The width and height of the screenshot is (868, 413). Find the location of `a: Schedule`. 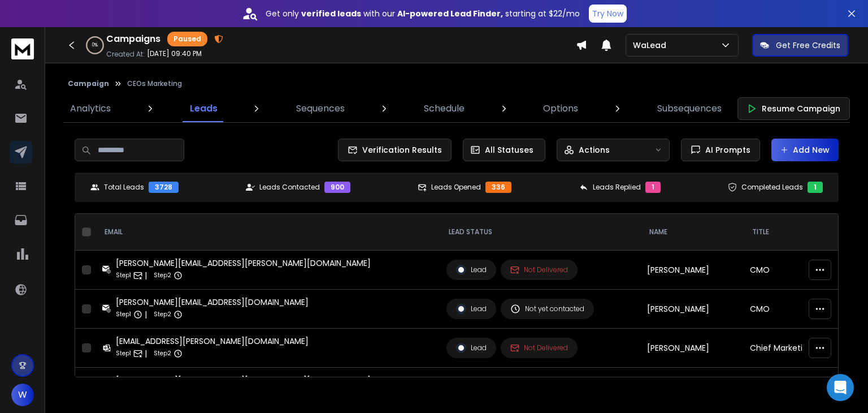

a: Schedule is located at coordinates (444, 109).